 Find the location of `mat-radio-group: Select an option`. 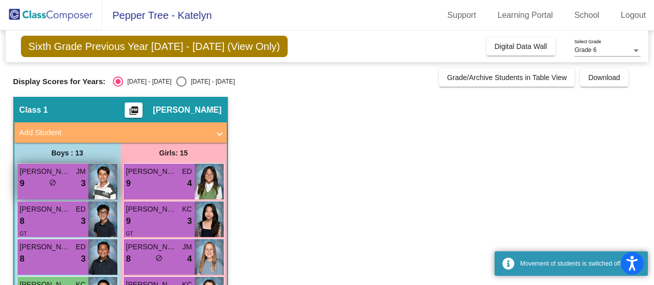

mat-radio-group: Select an option is located at coordinates (174, 82).